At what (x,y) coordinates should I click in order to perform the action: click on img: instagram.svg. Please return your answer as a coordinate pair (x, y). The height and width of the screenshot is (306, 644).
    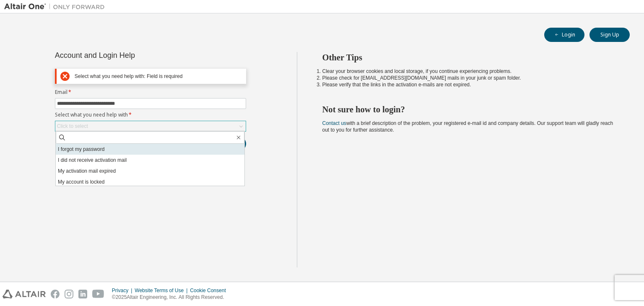
    Looking at the image, I should click on (69, 294).